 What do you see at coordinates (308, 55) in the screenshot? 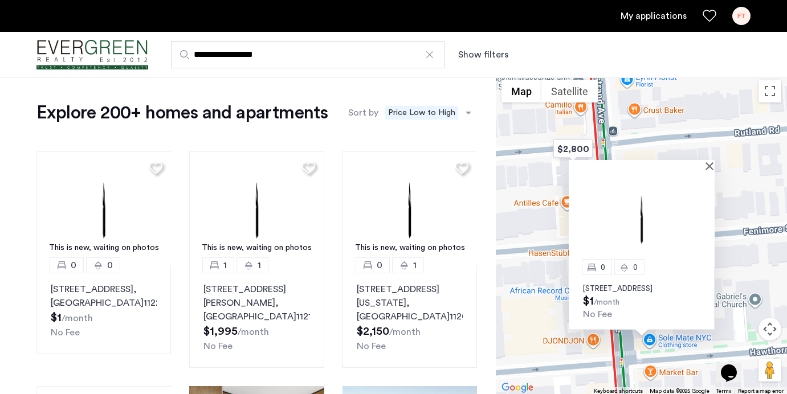
I see `input: Apartment Search` at bounding box center [308, 55].